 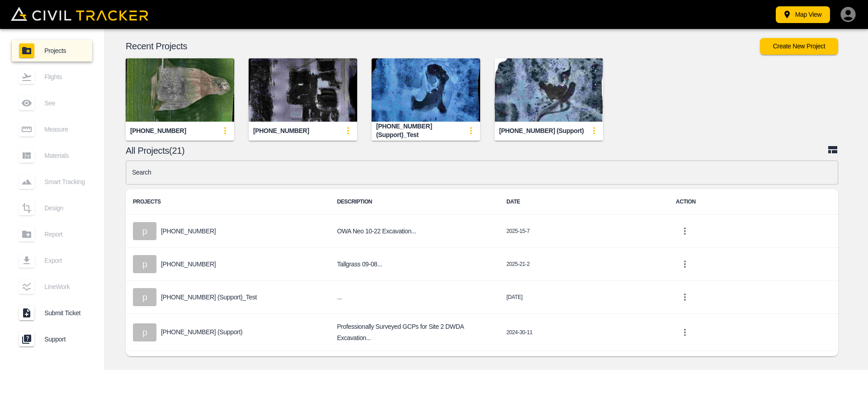 What do you see at coordinates (414, 230) in the screenshot?
I see `h6: OWA Neo 10-22 Excavation` at bounding box center [414, 230].